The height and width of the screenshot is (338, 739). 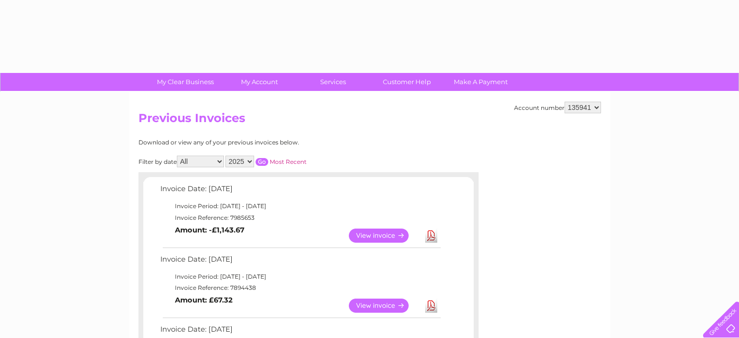 What do you see at coordinates (185, 82) in the screenshot?
I see `a: My Clear Business` at bounding box center [185, 82].